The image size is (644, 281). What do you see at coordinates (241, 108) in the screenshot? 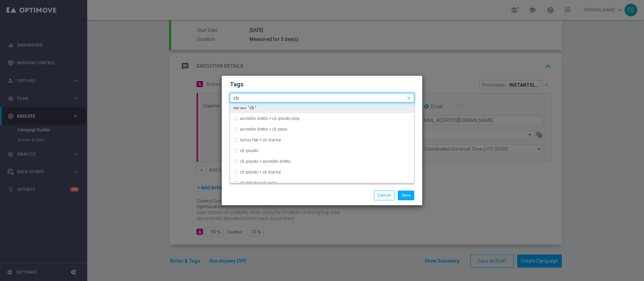
I see `span: Add item` at bounding box center [241, 108].